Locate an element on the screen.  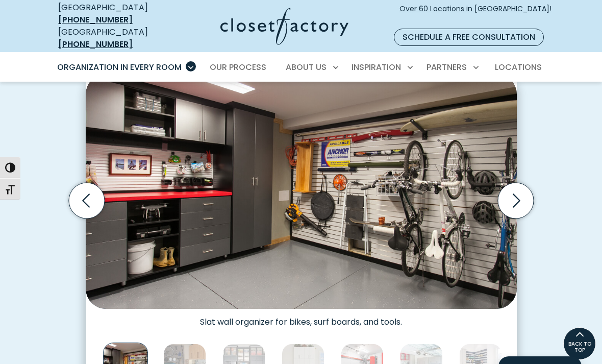
a: BACK TO TOP is located at coordinates (580, 343).